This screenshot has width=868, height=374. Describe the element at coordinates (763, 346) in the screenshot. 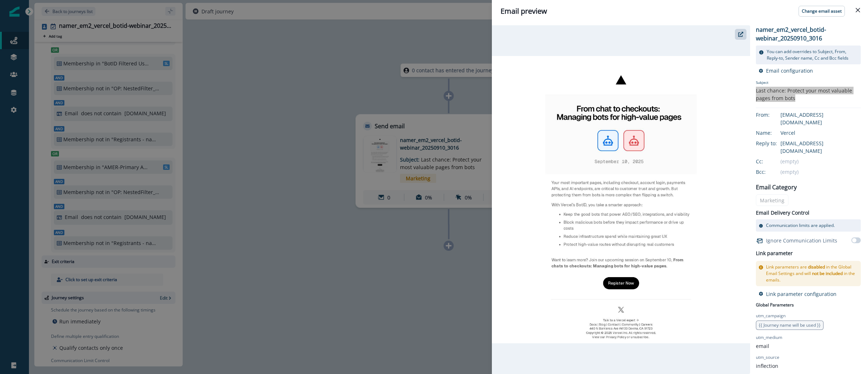

I see `p: email` at that location.